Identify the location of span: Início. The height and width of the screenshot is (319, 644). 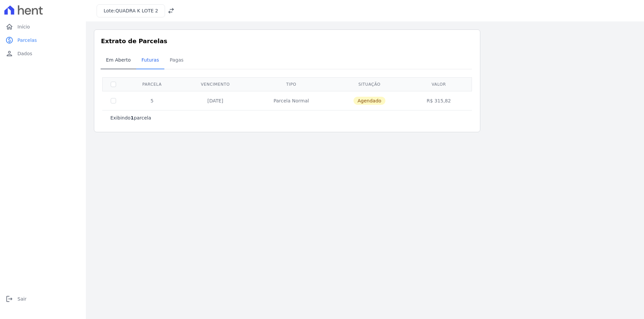
(23, 27).